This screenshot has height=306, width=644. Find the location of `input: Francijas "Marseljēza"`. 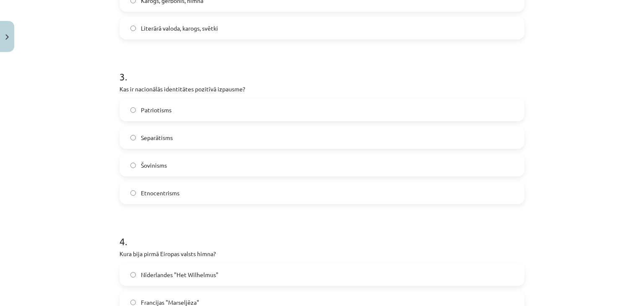

input: Francijas "Marseljēza" is located at coordinates (133, 302).